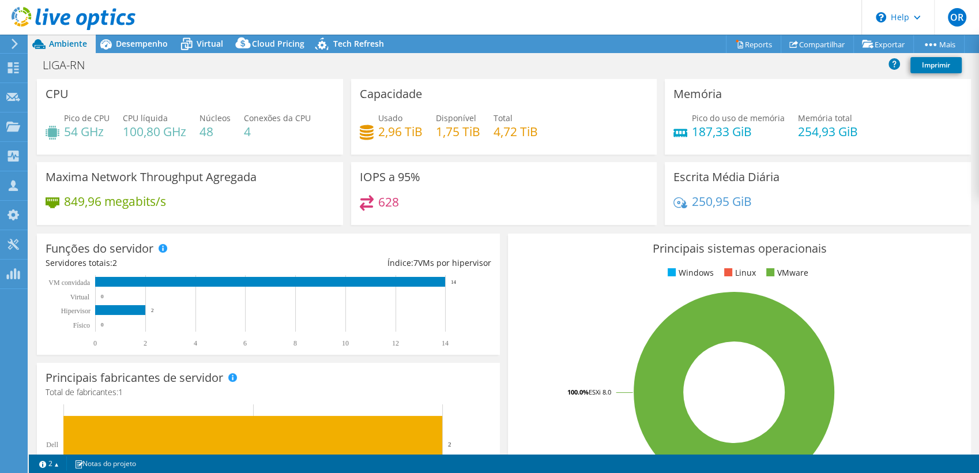 Image resolution: width=979 pixels, height=473 pixels. Describe the element at coordinates (515, 131) in the screenshot. I see `h4: 4,72 TiB` at that location.